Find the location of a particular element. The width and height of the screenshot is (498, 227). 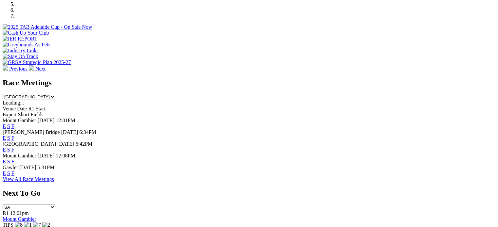

span: 6:34PM is located at coordinates (88, 132).